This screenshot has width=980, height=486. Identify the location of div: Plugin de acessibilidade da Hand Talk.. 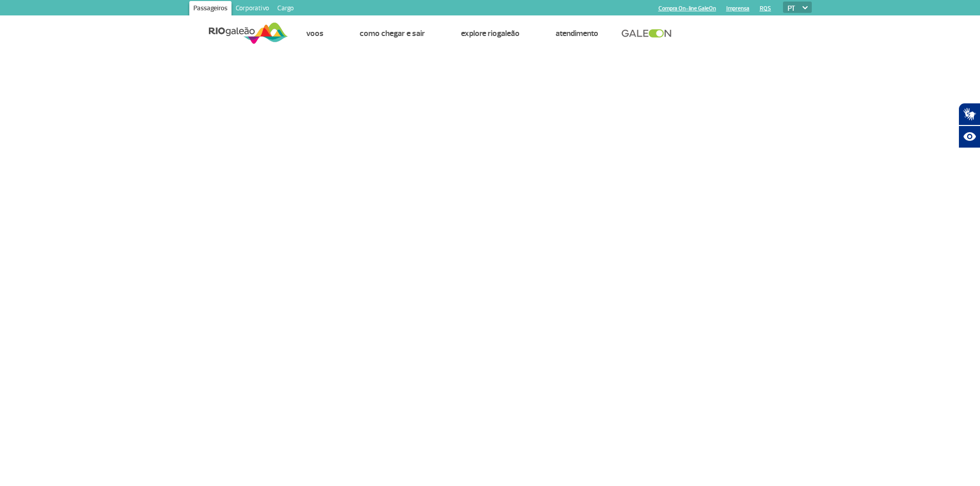
(970, 126).